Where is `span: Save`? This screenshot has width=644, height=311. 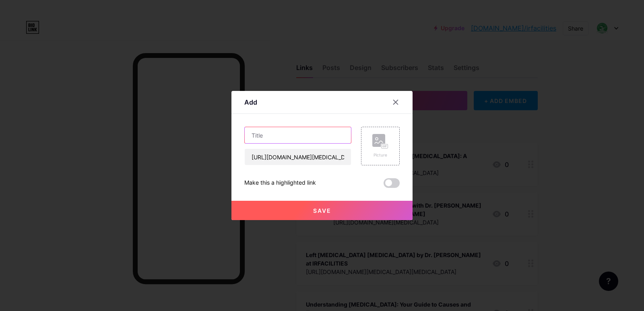
span: Save is located at coordinates (322, 210).